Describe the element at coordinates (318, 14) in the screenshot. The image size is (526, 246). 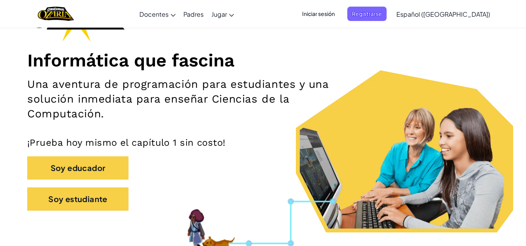
I see `button: Iniciar sesión` at that location.